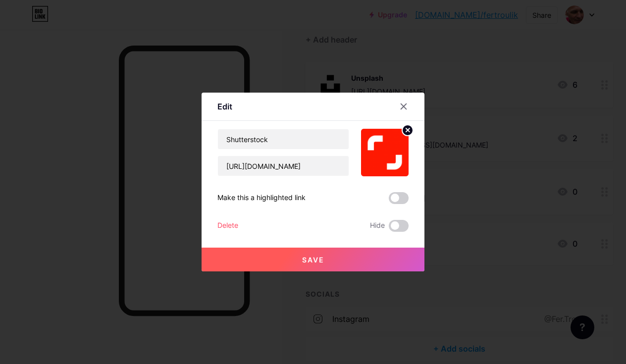 The width and height of the screenshot is (626, 364). I want to click on div: Edit, so click(225, 107).